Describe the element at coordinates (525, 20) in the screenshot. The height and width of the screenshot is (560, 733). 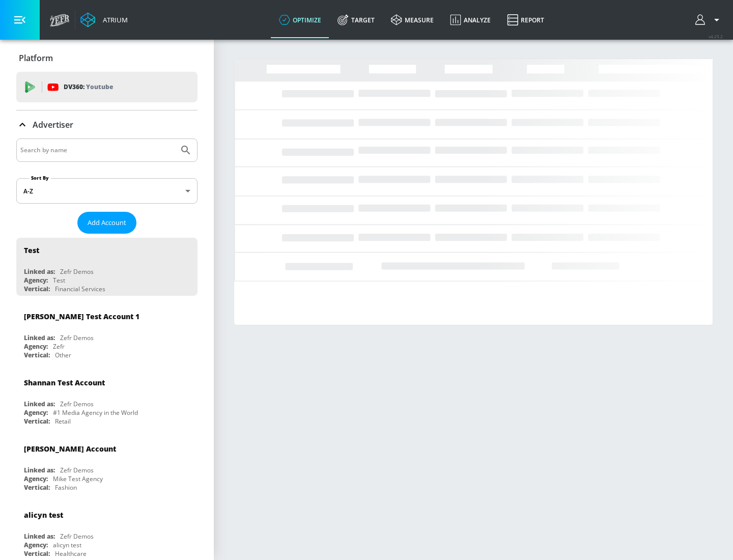
I see `a: Report` at that location.